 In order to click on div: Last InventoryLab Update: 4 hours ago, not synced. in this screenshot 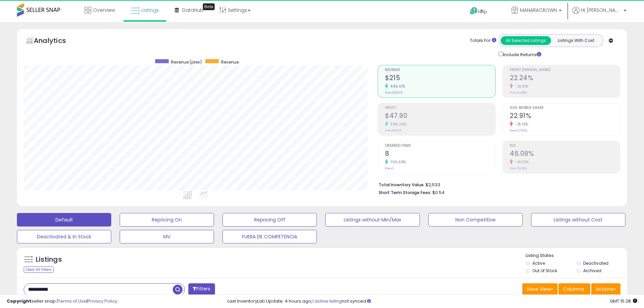, I will do `click(433, 301)`.